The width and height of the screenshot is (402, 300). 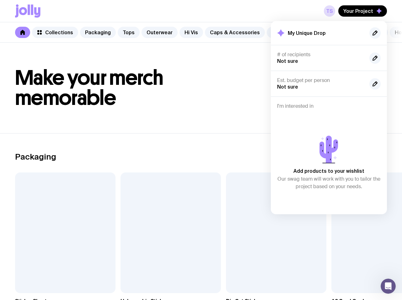 What do you see at coordinates (98, 32) in the screenshot?
I see `a: Packaging` at bounding box center [98, 32].